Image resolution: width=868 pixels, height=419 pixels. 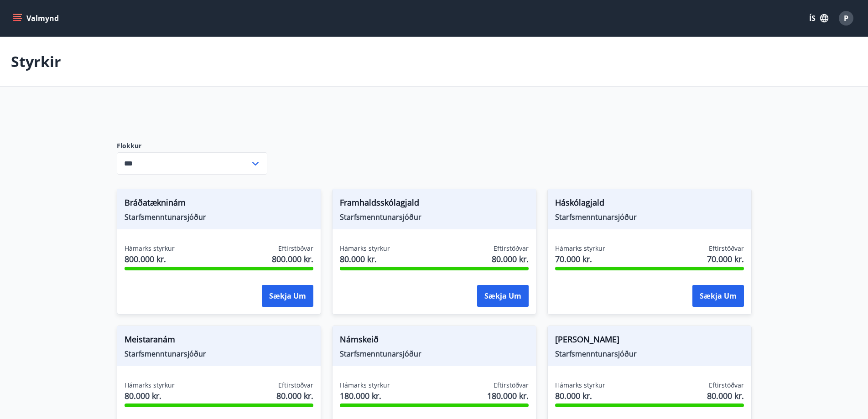 I want to click on button: ÍS, so click(x=819, y=18).